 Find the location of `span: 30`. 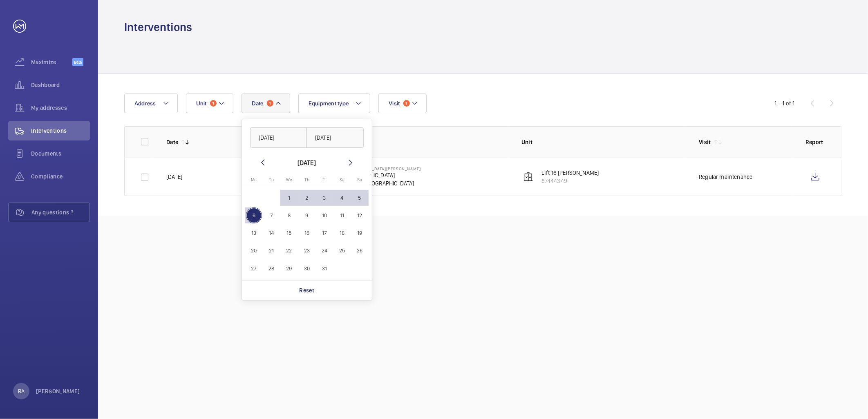

span: 30 is located at coordinates (307, 269).